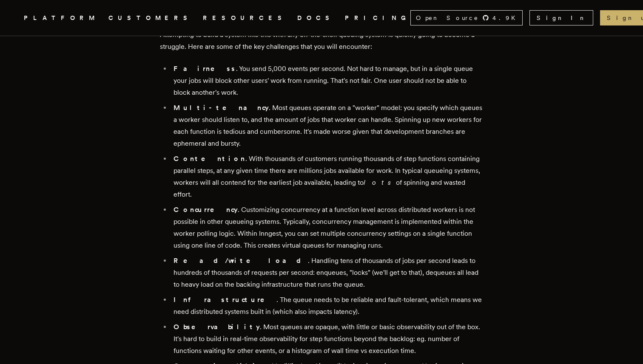 This screenshot has height=364, width=643. Describe the element at coordinates (225, 300) in the screenshot. I see `strong: Infrastructure` at that location.